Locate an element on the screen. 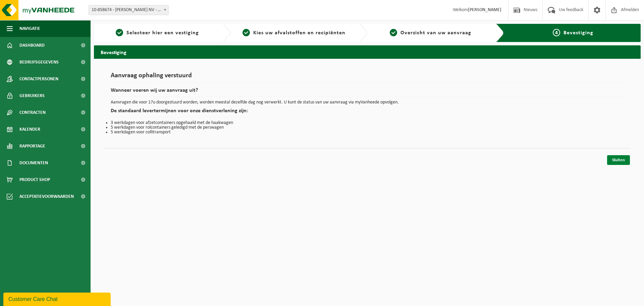 The width and height of the screenshot is (644, 306). span: 1 is located at coordinates (119, 32).